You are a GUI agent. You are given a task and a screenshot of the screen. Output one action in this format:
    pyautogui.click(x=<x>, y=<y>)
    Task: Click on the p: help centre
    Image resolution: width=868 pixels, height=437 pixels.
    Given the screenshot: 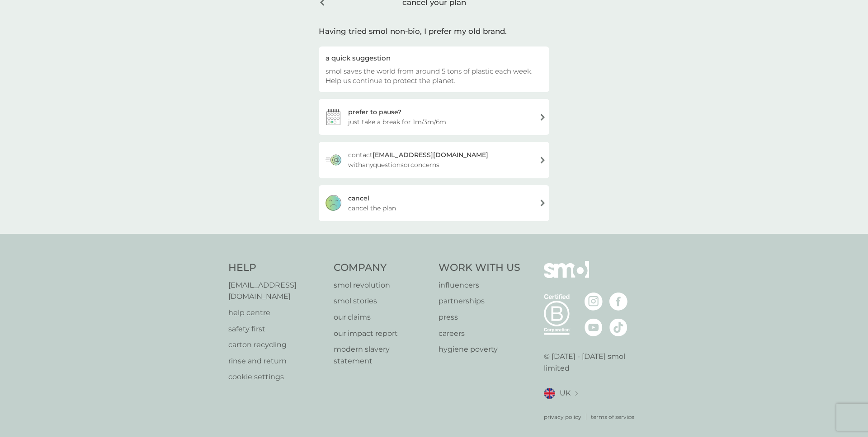 What is the action you would take?
    pyautogui.click(x=276, y=313)
    